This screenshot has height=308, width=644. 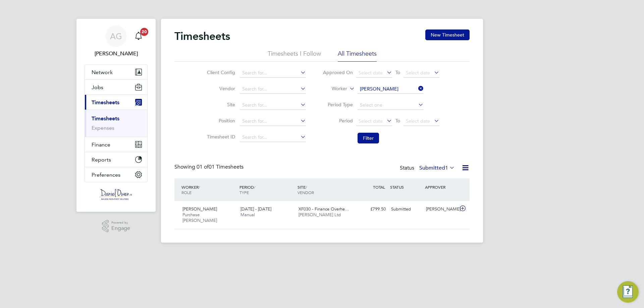 What do you see at coordinates (116, 54) in the screenshot?
I see `span: Amy Garcia` at bounding box center [116, 54].